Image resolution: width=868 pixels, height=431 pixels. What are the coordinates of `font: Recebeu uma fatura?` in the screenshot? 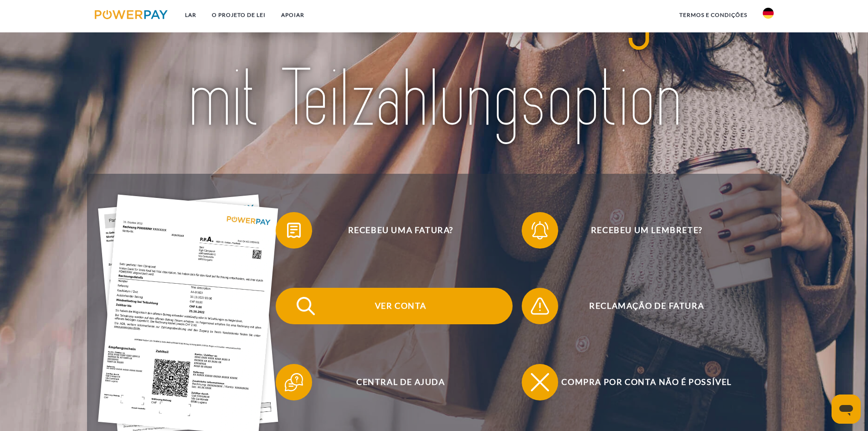 It's located at (401, 230).